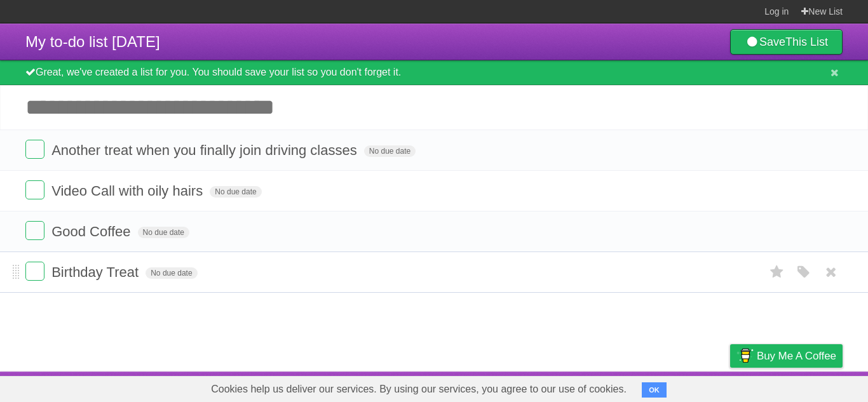 This screenshot has width=868, height=402. Describe the element at coordinates (777, 271) in the screenshot. I see `label: Star task` at that location.